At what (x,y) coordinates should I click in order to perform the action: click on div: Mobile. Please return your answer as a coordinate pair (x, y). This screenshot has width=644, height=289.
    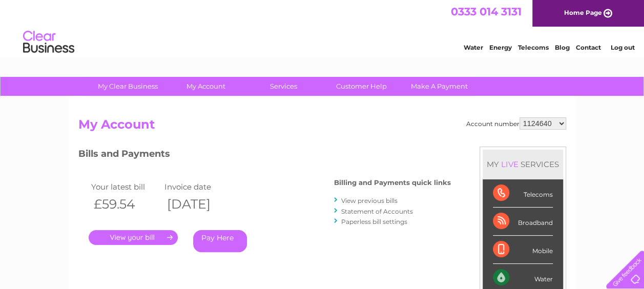
    Looking at the image, I should click on (522, 250).